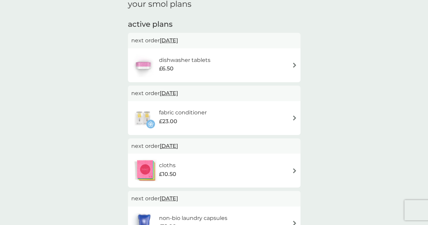  What do you see at coordinates (183, 113) in the screenshot?
I see `h6: fabric conditioner` at bounding box center [183, 113].